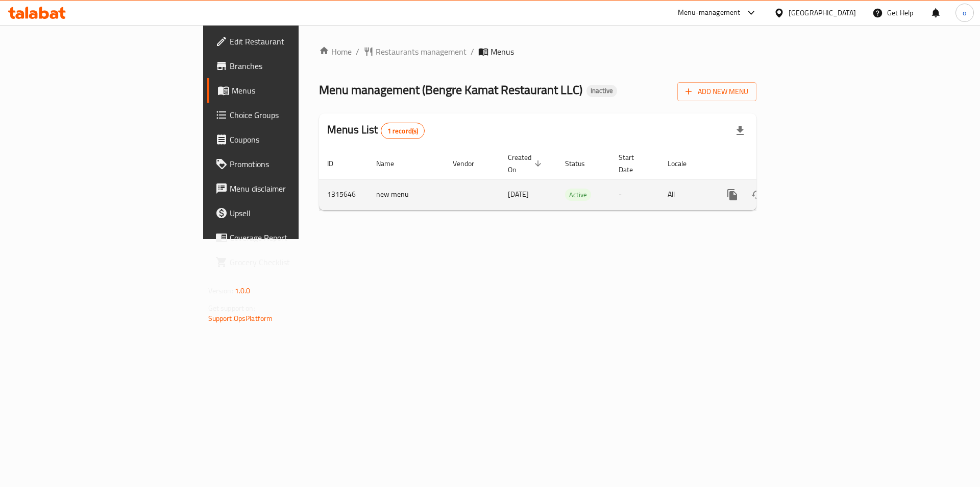  Describe the element at coordinates (716, 92) in the screenshot. I see `button: Add New Menu` at that location.